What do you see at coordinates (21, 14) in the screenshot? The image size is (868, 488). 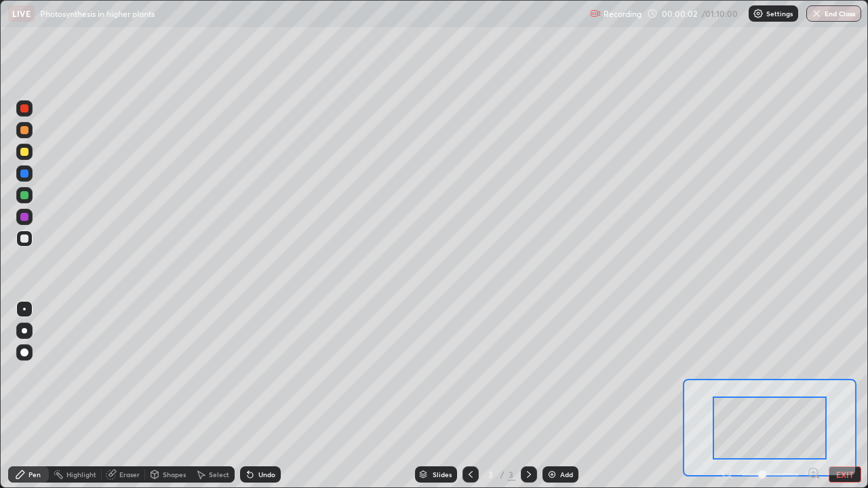 I see `p: LIVE` at bounding box center [21, 14].